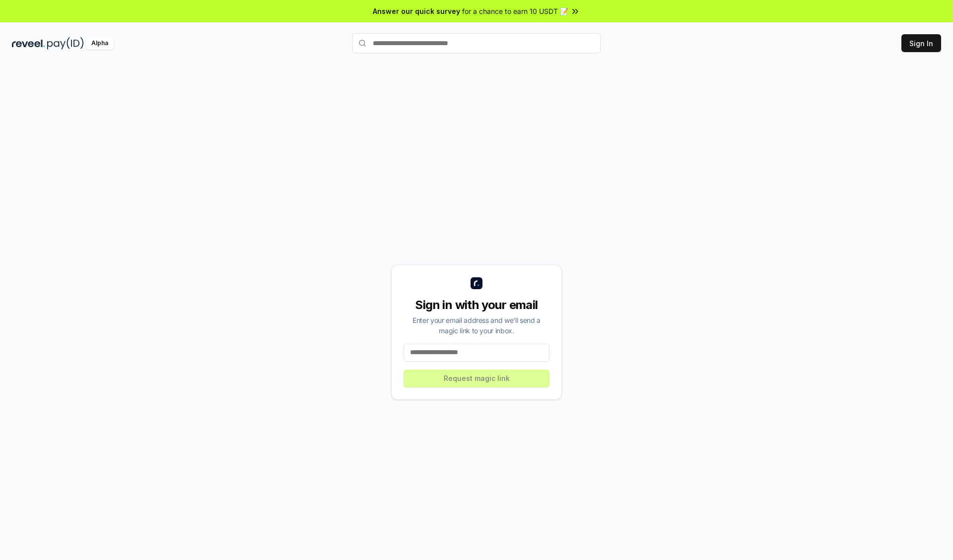 The height and width of the screenshot is (560, 953). What do you see at coordinates (99, 43) in the screenshot?
I see `div: Alpha` at bounding box center [99, 43].